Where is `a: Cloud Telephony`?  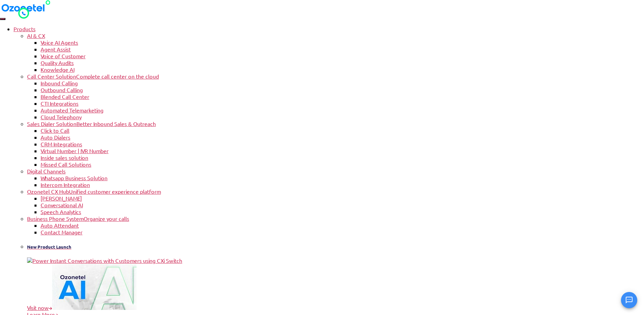 a: Cloud Telephony is located at coordinates (61, 117).